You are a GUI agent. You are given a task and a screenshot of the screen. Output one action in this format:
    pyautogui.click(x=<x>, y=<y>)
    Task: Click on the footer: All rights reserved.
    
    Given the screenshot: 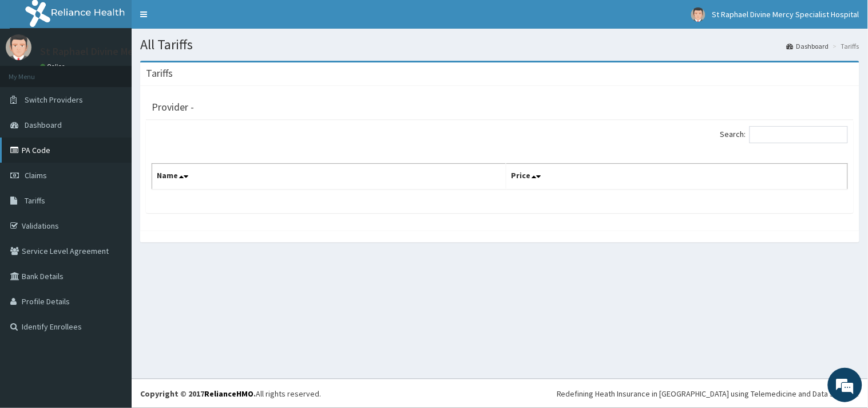 What is the action you would take?
    pyautogui.click(x=499, y=393)
    